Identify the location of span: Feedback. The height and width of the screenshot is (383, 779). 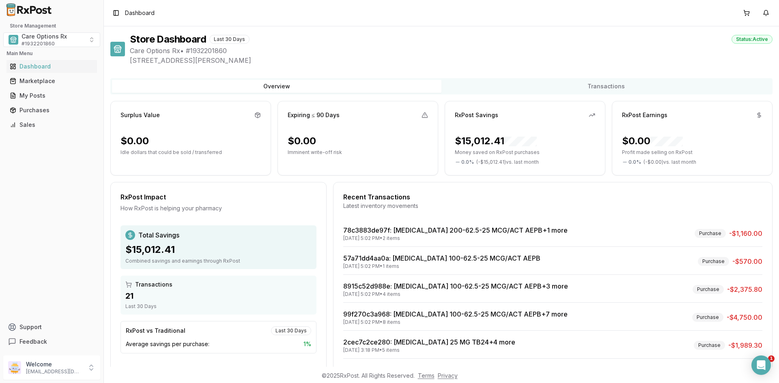
(33, 342).